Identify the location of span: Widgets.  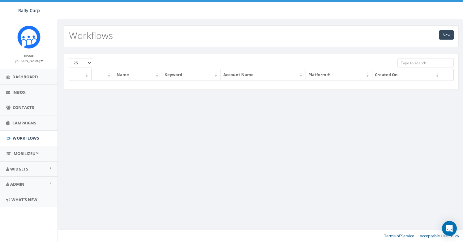
(19, 169).